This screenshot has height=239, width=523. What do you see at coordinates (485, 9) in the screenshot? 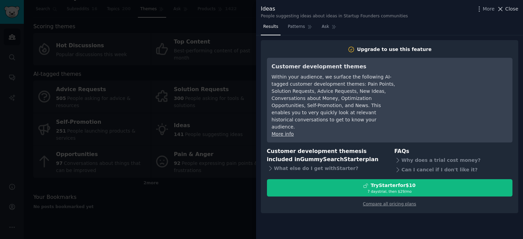
I see `button: More` at bounding box center [485, 9].